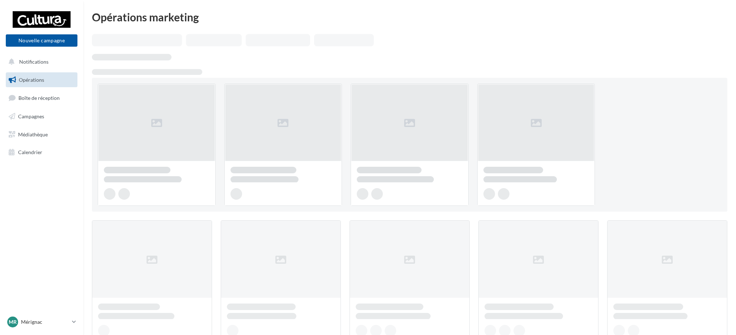  What do you see at coordinates (42, 135) in the screenshot?
I see `a: Médiathèque` at bounding box center [42, 135].